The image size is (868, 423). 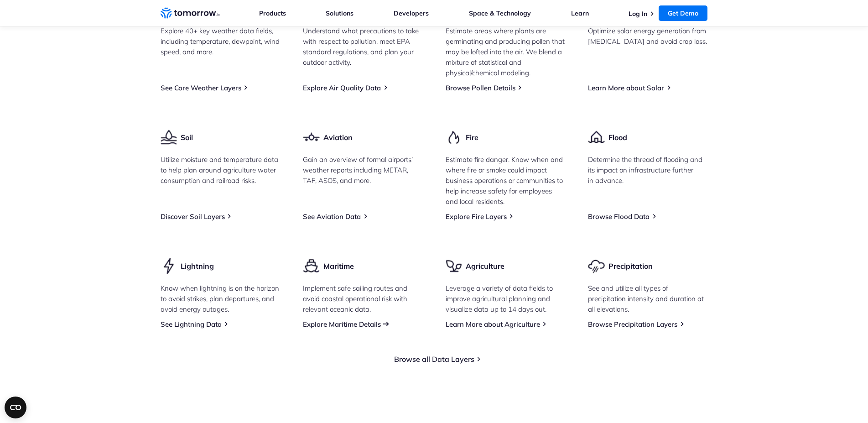 What do you see at coordinates (618, 216) in the screenshot?
I see `a: Browse Flood Data` at bounding box center [618, 216].